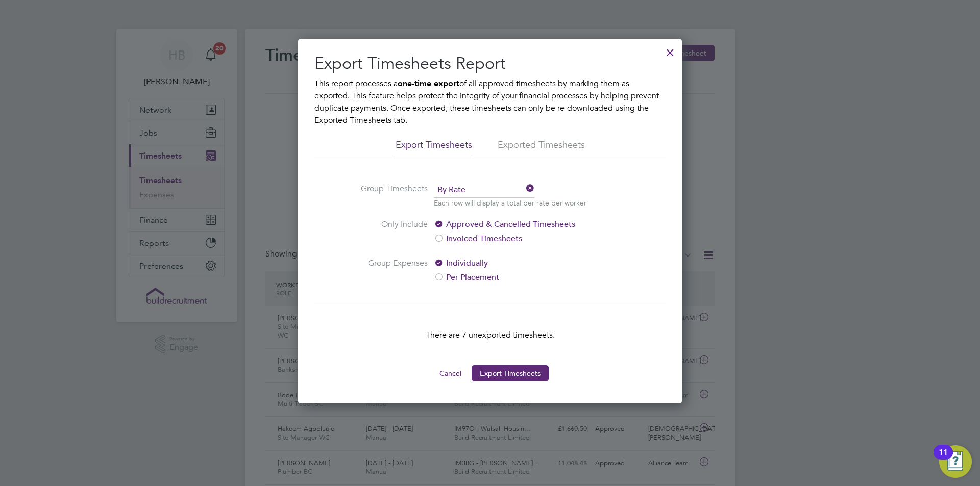 The height and width of the screenshot is (486, 980). What do you see at coordinates (943, 460) in the screenshot?
I see `div: 11` at bounding box center [943, 460].